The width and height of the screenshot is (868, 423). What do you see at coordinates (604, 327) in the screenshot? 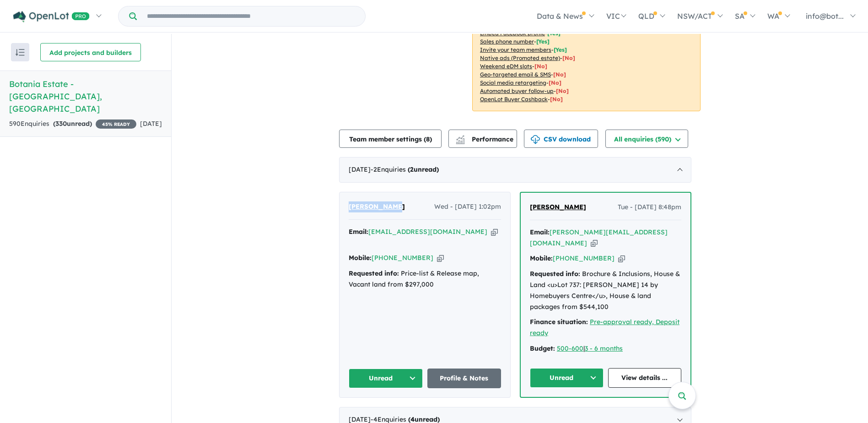
I see `u: Pre-approval ready, Deposit ready` at bounding box center [604, 327].